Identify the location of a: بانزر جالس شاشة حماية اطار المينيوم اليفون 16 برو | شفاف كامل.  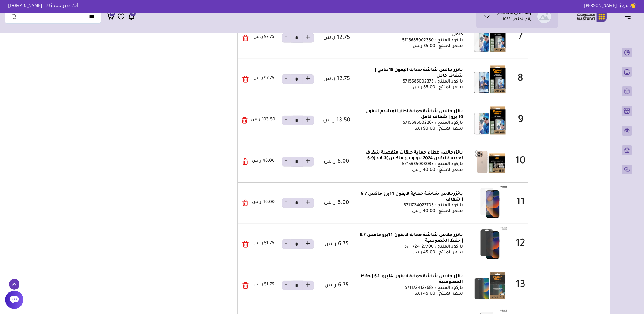
(413, 114).